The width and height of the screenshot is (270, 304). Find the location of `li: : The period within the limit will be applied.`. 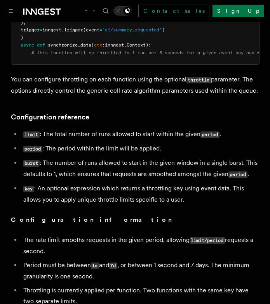

li: : The period within the limit will be applied. is located at coordinates (140, 149).